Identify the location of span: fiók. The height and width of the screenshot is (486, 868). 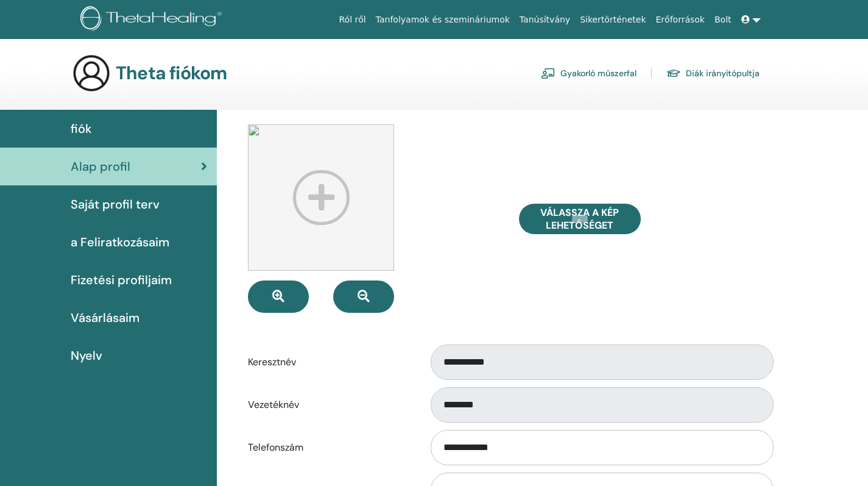
(81, 129).